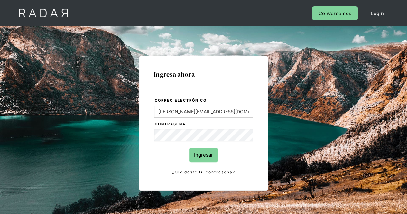  I want to click on a: Conversemos, so click(335, 13).